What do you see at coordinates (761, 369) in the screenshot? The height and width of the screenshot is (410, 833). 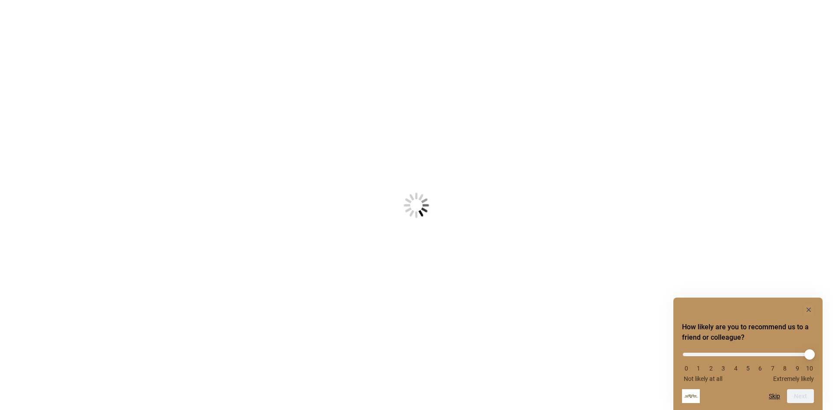 I see `li: 6` at bounding box center [761, 369].